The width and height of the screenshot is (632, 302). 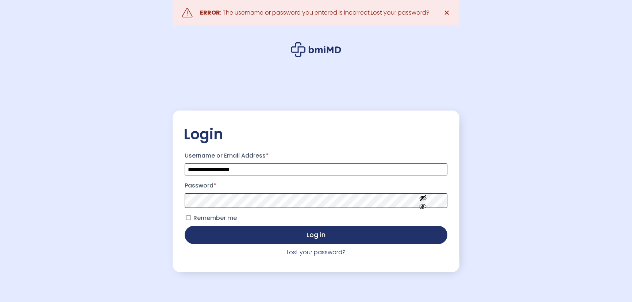 I want to click on label: Username or Email Address, so click(x=316, y=156).